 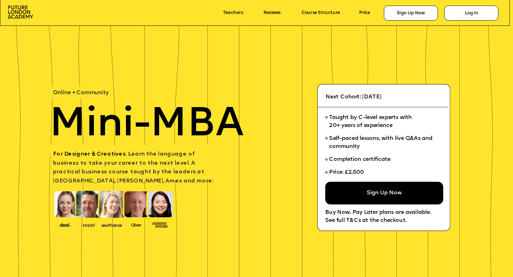 What do you see at coordinates (378, 213) in the screenshot?
I see `span: Buy Now, Pay Later plans are available.` at bounding box center [378, 213].